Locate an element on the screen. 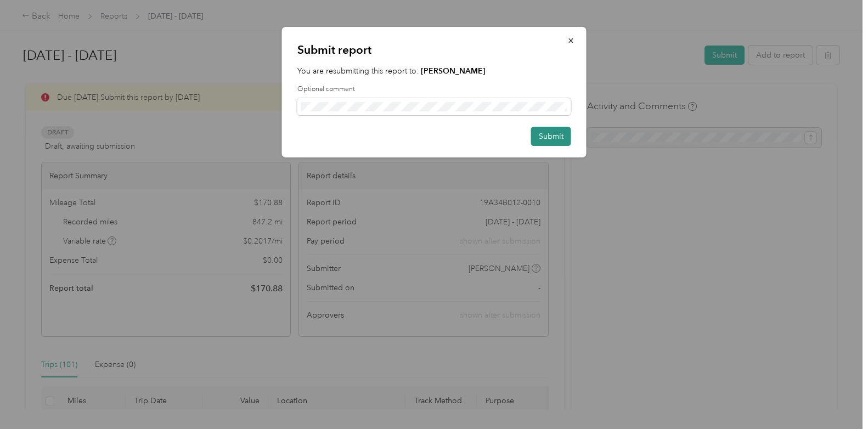  button: Submit is located at coordinates (551, 136).